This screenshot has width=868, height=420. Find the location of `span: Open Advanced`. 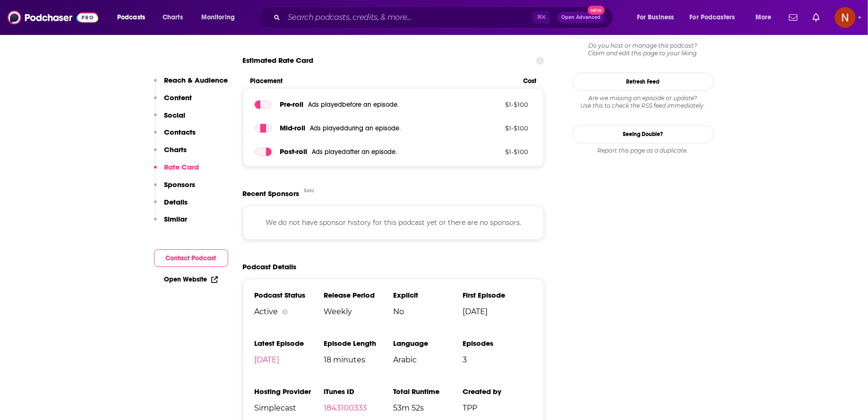

span: Open Advanced is located at coordinates (581, 17).